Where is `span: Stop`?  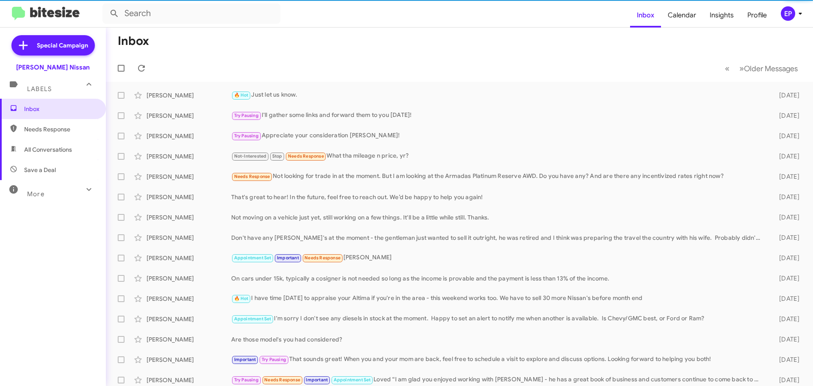
span: Stop is located at coordinates (277, 156).